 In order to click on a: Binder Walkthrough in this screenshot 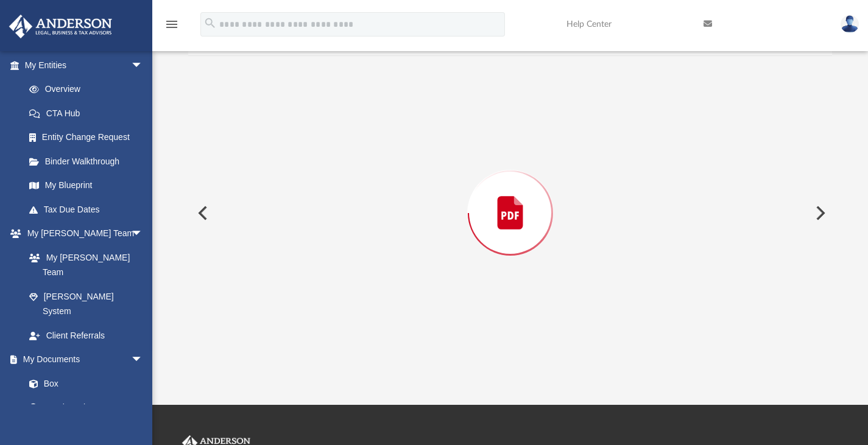, I will do `click(89, 161)`.